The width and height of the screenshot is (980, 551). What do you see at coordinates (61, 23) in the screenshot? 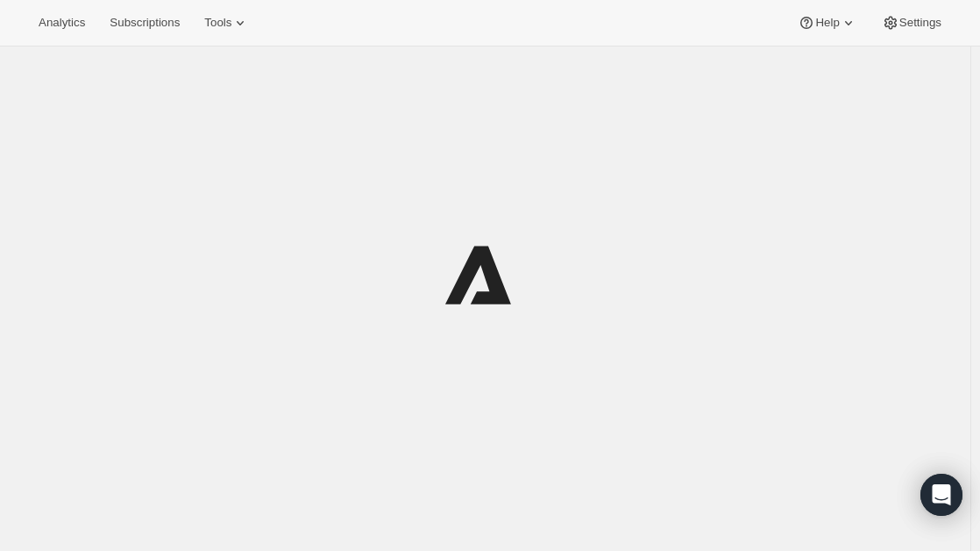
I see `span: Analytics` at bounding box center [61, 23].